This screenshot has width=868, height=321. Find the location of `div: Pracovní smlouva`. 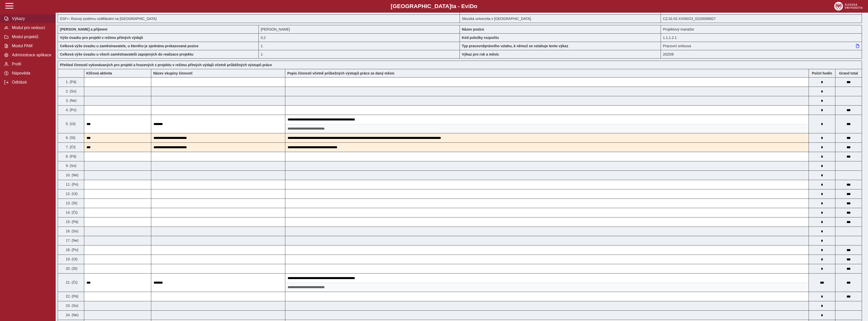

div: Pracovní smlouva is located at coordinates (761, 46).